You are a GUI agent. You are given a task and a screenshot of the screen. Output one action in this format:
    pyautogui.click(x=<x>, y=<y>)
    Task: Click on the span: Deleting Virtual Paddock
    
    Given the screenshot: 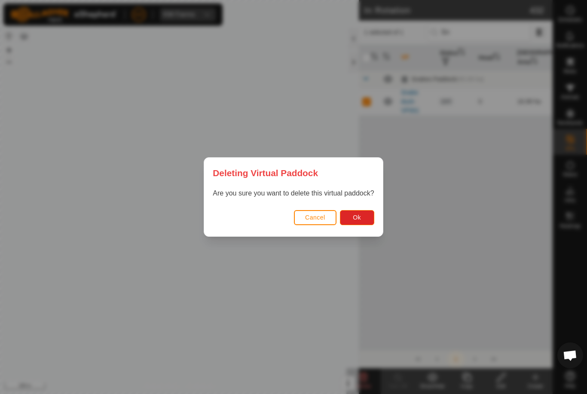 What is the action you would take?
    pyautogui.click(x=265, y=173)
    